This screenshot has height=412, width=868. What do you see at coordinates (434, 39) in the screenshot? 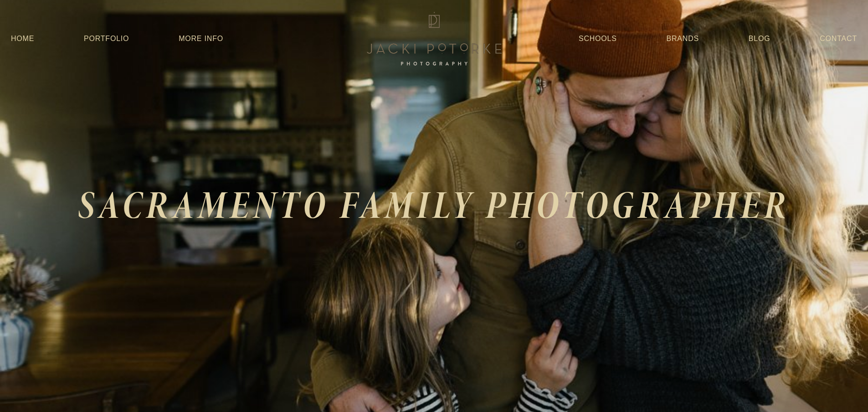
I see `img: Jacki Potorke Sacramento Family Photographer` at bounding box center [434, 39].